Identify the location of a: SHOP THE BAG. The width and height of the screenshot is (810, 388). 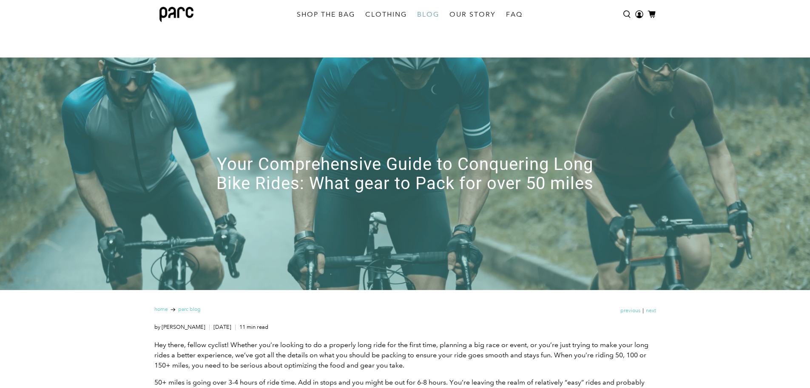
(326, 14).